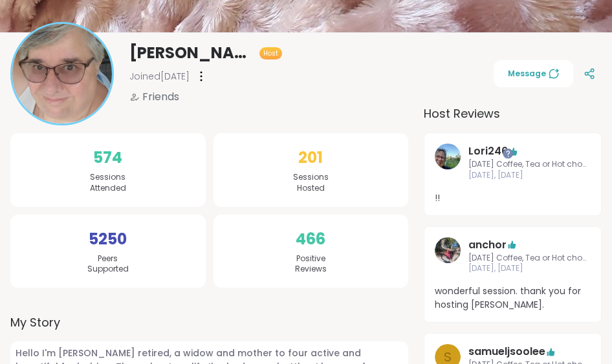  What do you see at coordinates (160, 97) in the screenshot?
I see `span: Friends` at bounding box center [160, 97].